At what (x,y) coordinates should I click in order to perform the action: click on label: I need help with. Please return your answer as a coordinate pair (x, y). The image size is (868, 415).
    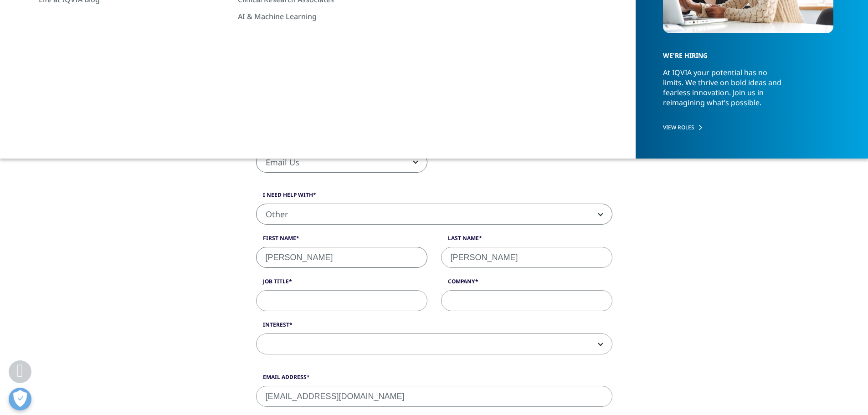
    Looking at the image, I should click on (434, 197).